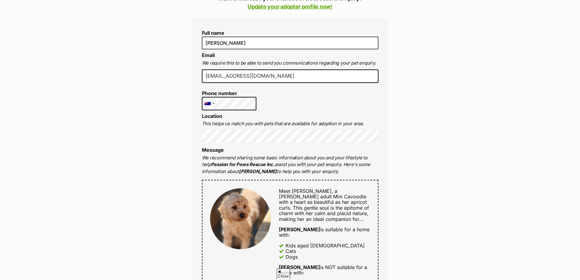 This screenshot has width=580, height=280. What do you see at coordinates (290, 6) in the screenshot?
I see `a: Update your adopter profile now!` at bounding box center [290, 6].